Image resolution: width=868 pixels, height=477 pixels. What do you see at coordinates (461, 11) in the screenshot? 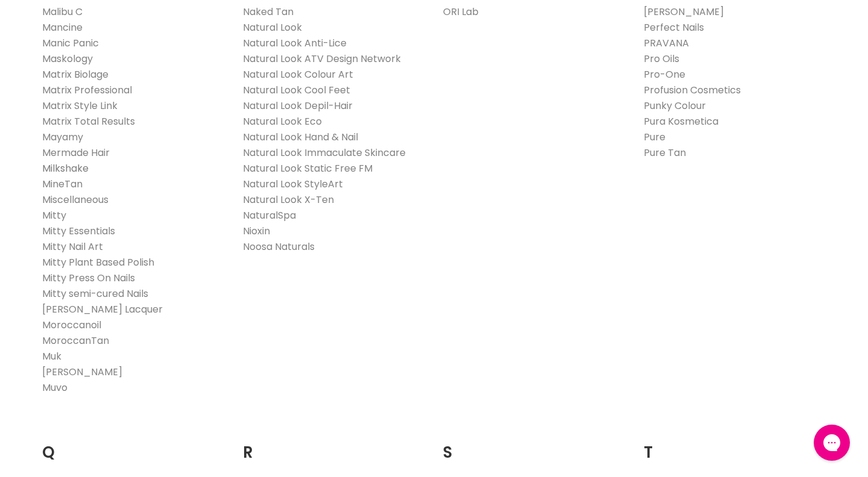
I see `a: ORI Lab` at bounding box center [461, 11].